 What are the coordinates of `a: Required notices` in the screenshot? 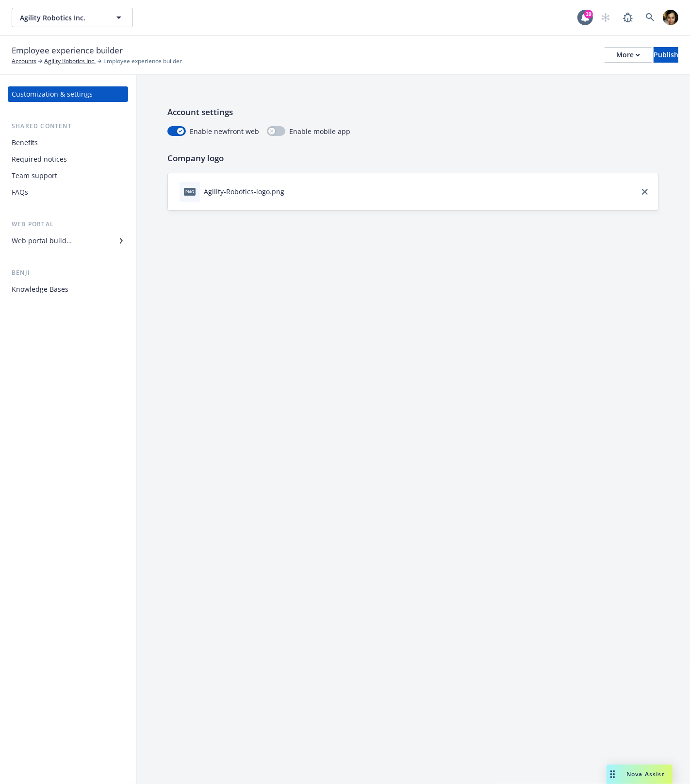 It's located at (68, 159).